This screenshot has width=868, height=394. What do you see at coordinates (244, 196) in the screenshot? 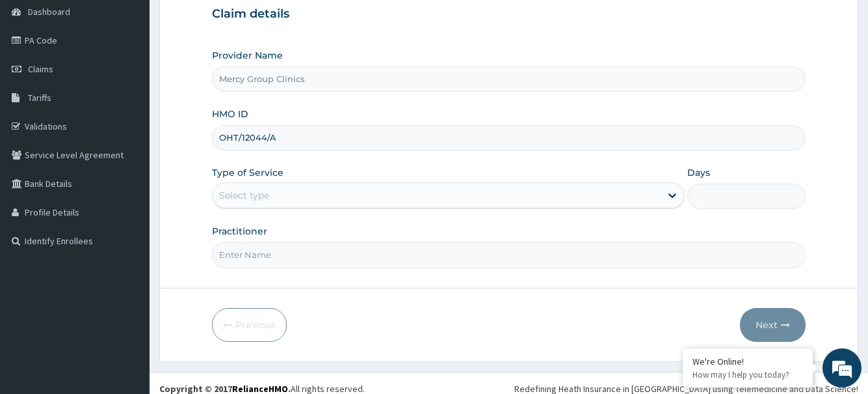
I see `div: Select type` at bounding box center [244, 196].